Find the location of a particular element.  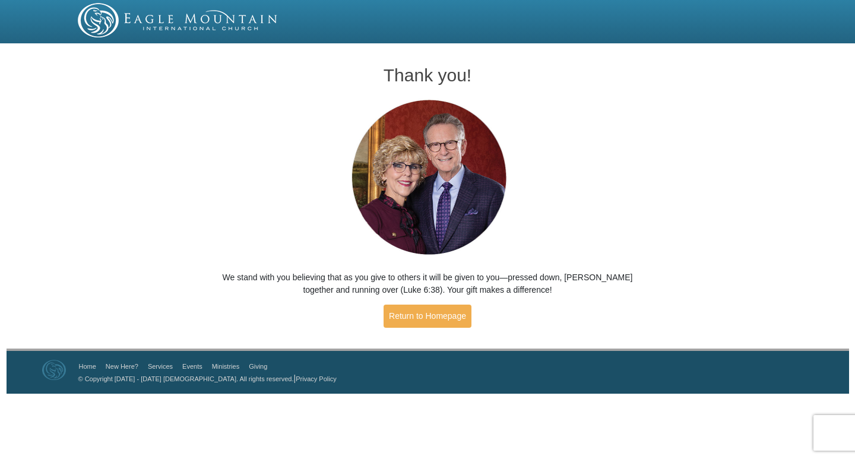

a: Return to Homepage is located at coordinates (428, 316).